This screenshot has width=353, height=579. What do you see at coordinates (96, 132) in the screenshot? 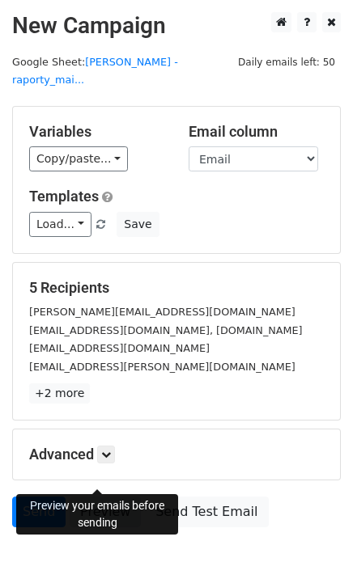
I see `h5: Variables` at bounding box center [96, 132].